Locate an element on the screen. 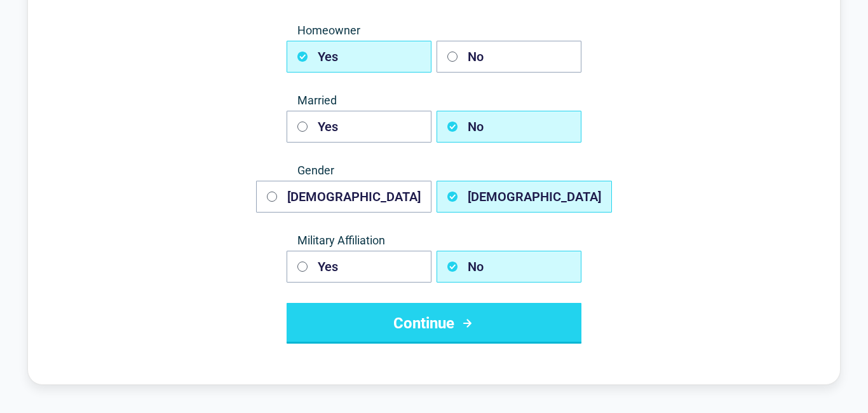 Image resolution: width=868 pixels, height=413 pixels. span: Homeowner is located at coordinates (434, 30).